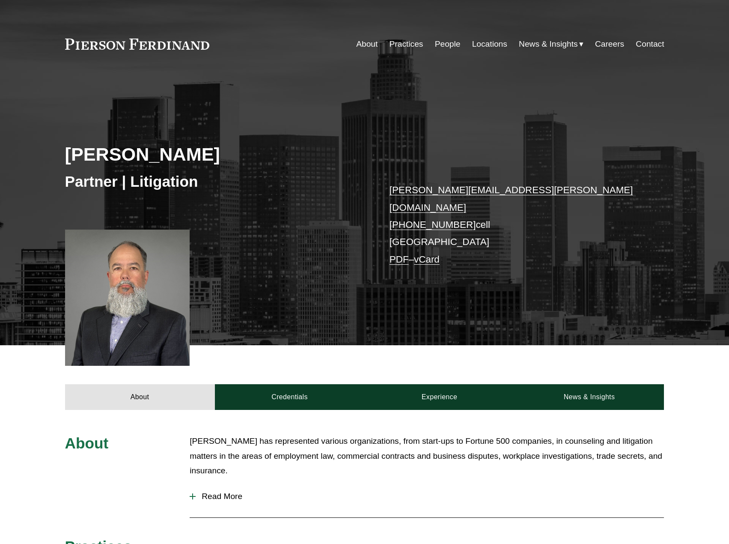  Describe the element at coordinates (406, 44) in the screenshot. I see `a: Practices` at that location.